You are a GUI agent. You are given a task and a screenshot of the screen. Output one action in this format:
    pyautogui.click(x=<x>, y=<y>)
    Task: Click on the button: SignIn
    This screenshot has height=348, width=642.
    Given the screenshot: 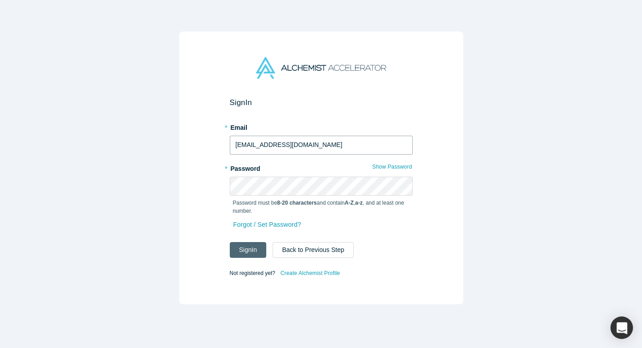 What is the action you would take?
    pyautogui.click(x=248, y=250)
    